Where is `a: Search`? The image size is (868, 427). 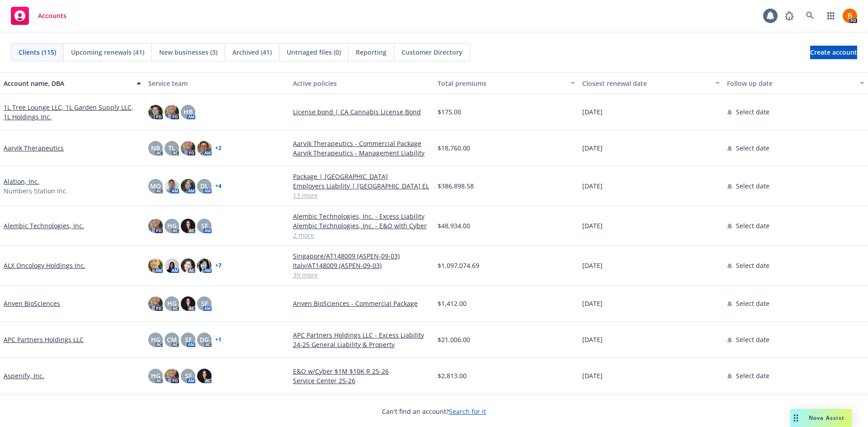
a: Search is located at coordinates (810, 16).